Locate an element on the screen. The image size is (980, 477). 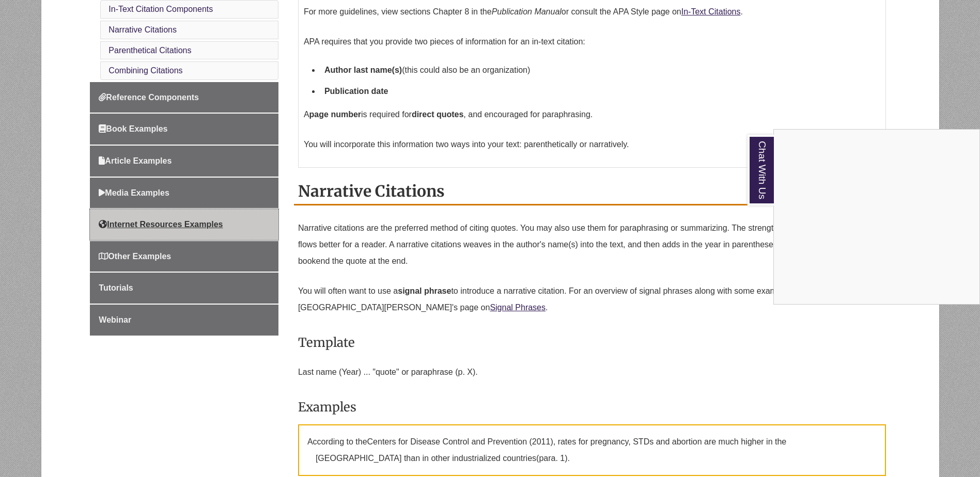
span: Reference Components is located at coordinates (149, 97).